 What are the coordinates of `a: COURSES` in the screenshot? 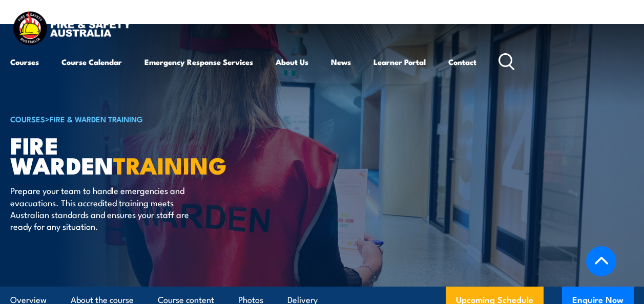 It's located at (28, 118).